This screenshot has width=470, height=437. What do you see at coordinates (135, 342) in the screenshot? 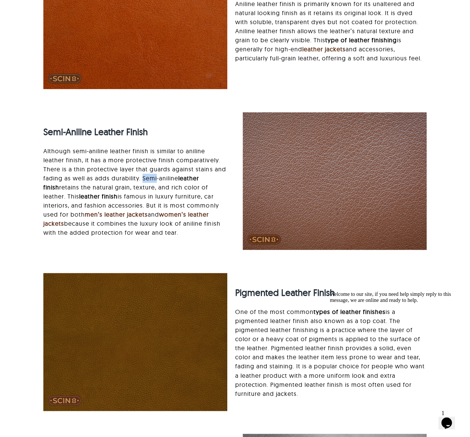
I see `img: pigmented leather finish` at bounding box center [135, 342].